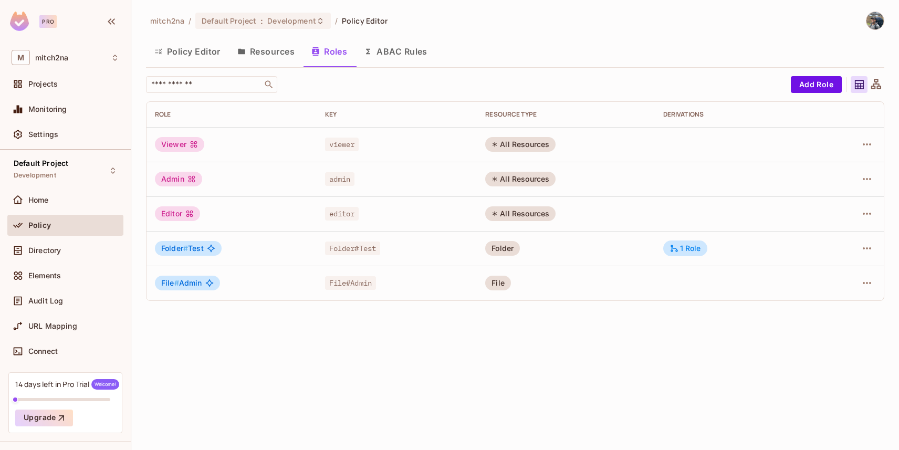 This screenshot has height=450, width=899. What do you see at coordinates (397, 114) in the screenshot?
I see `div: Key` at bounding box center [397, 114].